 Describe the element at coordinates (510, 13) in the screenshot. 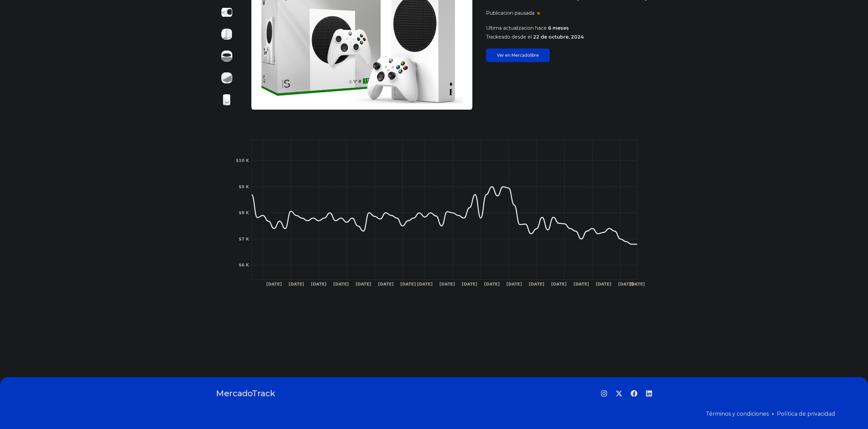

I see `p: Publicacion pausada` at that location.